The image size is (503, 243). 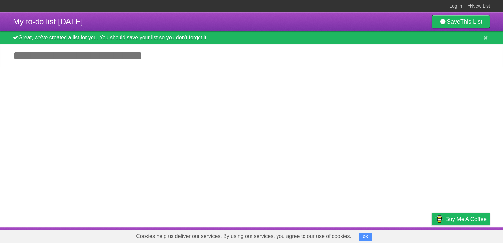 I want to click on span: Cookies help us deliver our services. By using our services, you agree to our use of cookies., so click(x=244, y=237).